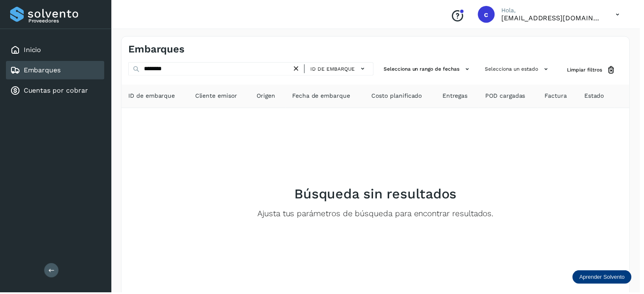 The image size is (644, 294). What do you see at coordinates (555, 10) in the screenshot?
I see `p: Hola,` at bounding box center [555, 10].